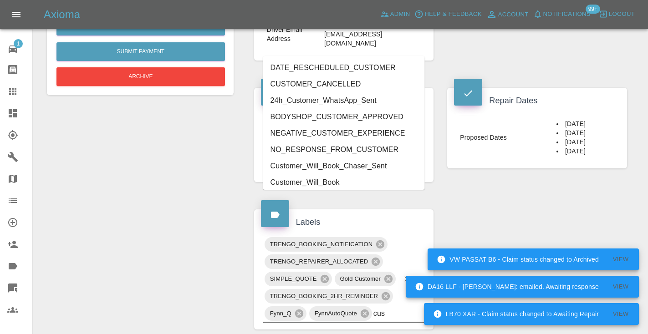 This screenshot has width=648, height=334. I want to click on div: Gold Customer, so click(365, 279).